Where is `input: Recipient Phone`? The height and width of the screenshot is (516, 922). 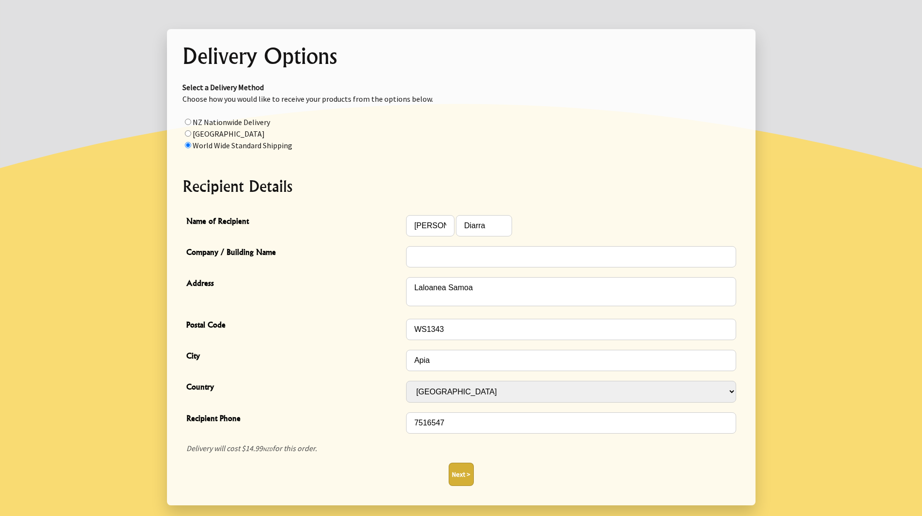
input: Recipient Phone is located at coordinates (571, 423).